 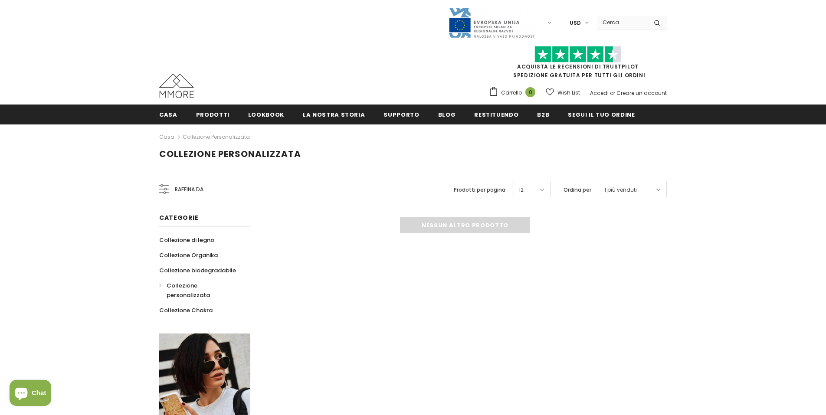 I want to click on span: Restituendo, so click(x=496, y=115).